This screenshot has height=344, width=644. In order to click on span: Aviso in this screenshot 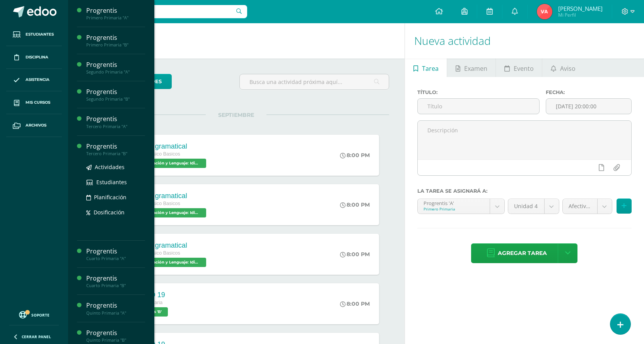, I will do `click(568, 68)`.